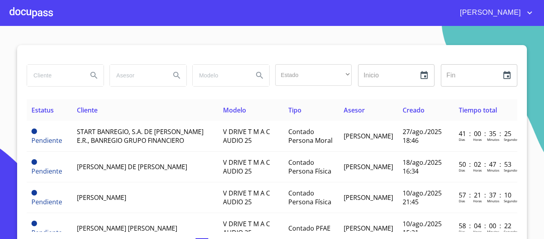 The image size is (544, 239). Describe the element at coordinates (422, 197) in the screenshot. I see `span: 10/ago./2025 21:45` at that location.